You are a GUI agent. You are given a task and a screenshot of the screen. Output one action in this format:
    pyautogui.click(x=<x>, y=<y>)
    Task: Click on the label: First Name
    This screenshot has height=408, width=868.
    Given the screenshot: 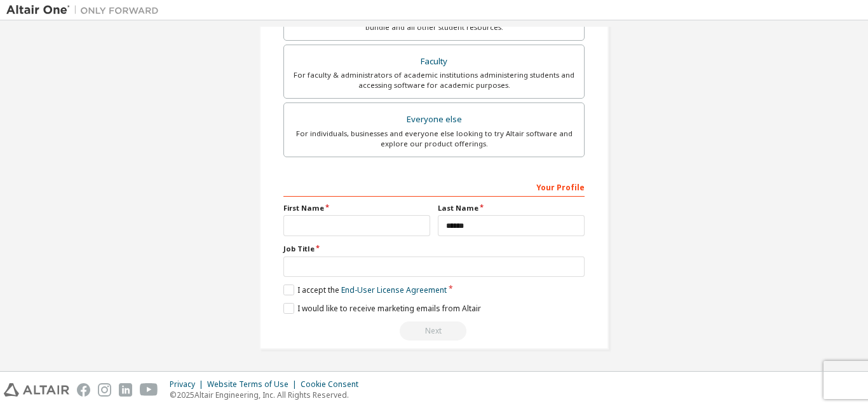 What is the action you would take?
    pyautogui.click(x=356, y=208)
    